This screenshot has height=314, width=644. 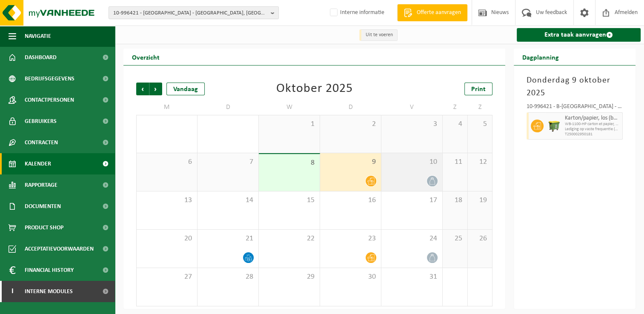 What do you see at coordinates (49, 291) in the screenshot?
I see `span: Interne modules` at bounding box center [49, 291].